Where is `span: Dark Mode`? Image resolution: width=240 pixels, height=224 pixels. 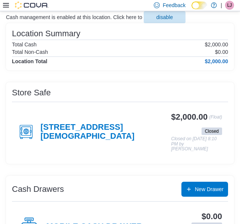 span: Dark Mode is located at coordinates (192, 9).